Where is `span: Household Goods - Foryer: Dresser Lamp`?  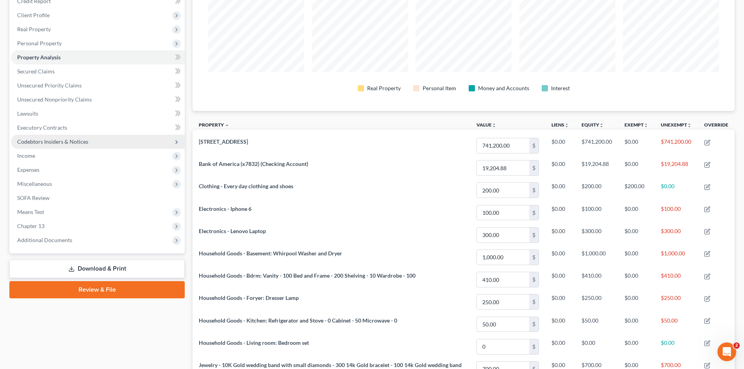 span: Household Goods - Foryer: Dresser Lamp is located at coordinates (249, 297).